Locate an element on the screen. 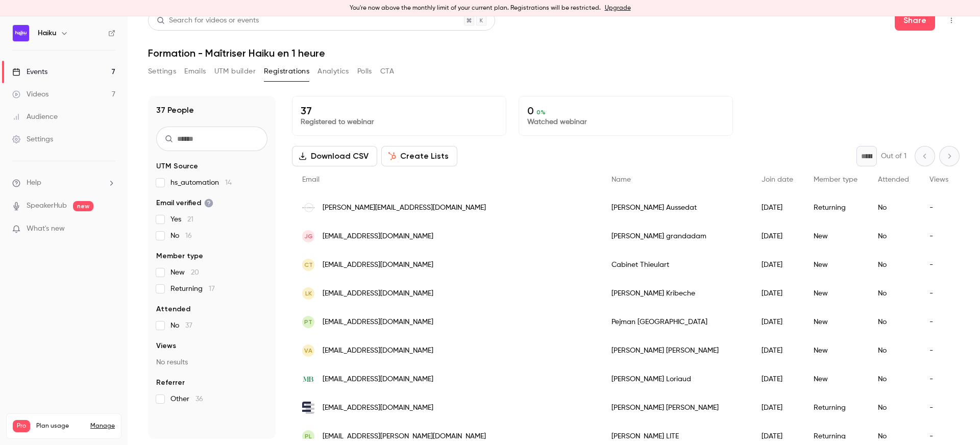 Image resolution: width=980 pixels, height=445 pixels. span: 16 is located at coordinates (188, 236).